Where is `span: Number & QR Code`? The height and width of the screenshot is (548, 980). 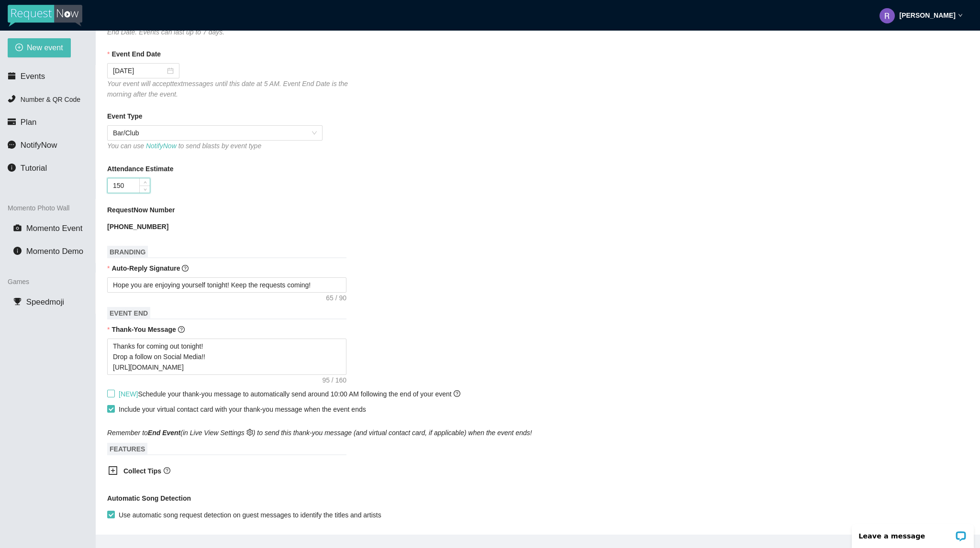 span: Number & QR Code is located at coordinates (50, 99).